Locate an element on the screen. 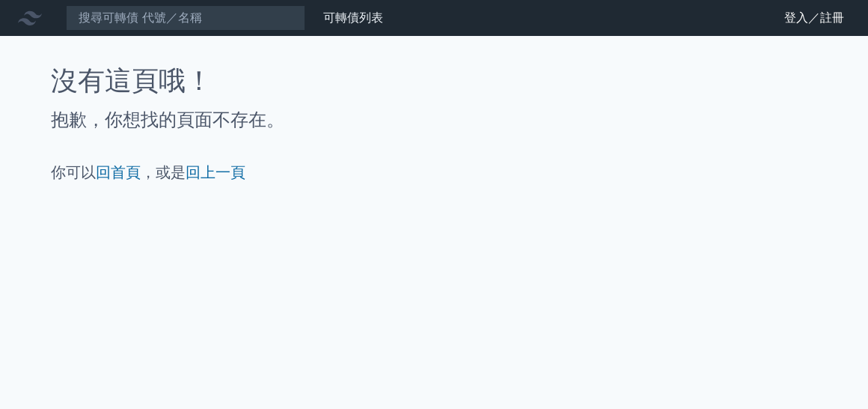 Image resolution: width=868 pixels, height=409 pixels. input: 搜尋可轉債 代號／名稱 is located at coordinates (185, 18).